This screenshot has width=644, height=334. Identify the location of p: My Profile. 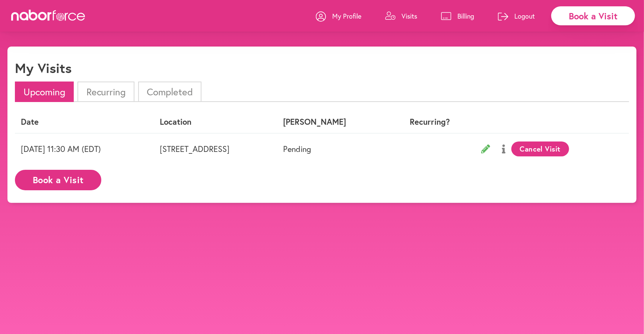
(347, 16).